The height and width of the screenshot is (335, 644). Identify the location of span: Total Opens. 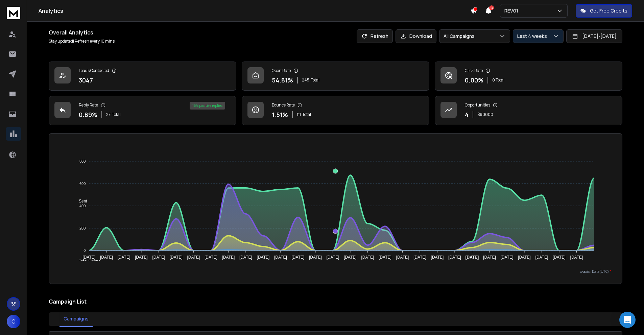
(87, 261).